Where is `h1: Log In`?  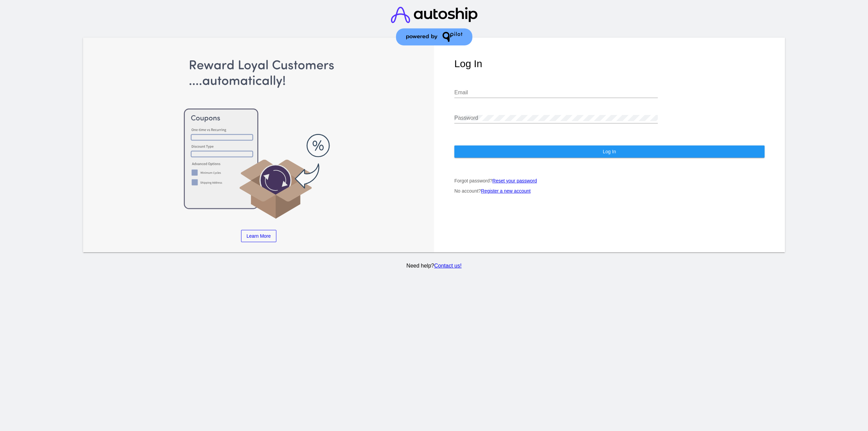
h1: Log In is located at coordinates (609, 64).